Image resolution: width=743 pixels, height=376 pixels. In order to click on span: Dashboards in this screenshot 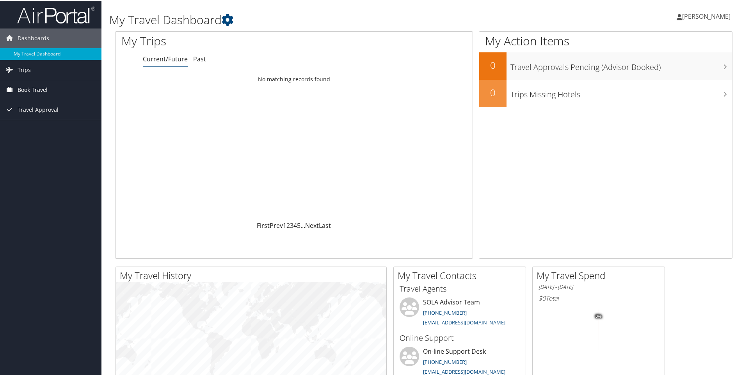, I will do `click(33, 37)`.